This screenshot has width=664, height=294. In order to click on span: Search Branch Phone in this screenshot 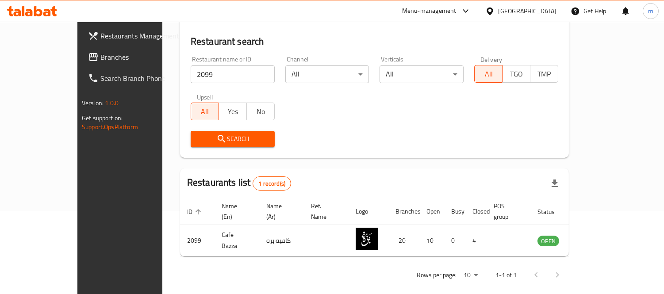, I will do `click(141, 78)`.